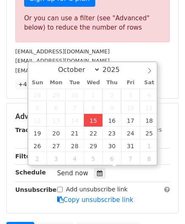  Describe the element at coordinates (130, 120) in the screenshot. I see `span: October 17, 2025` at that location.